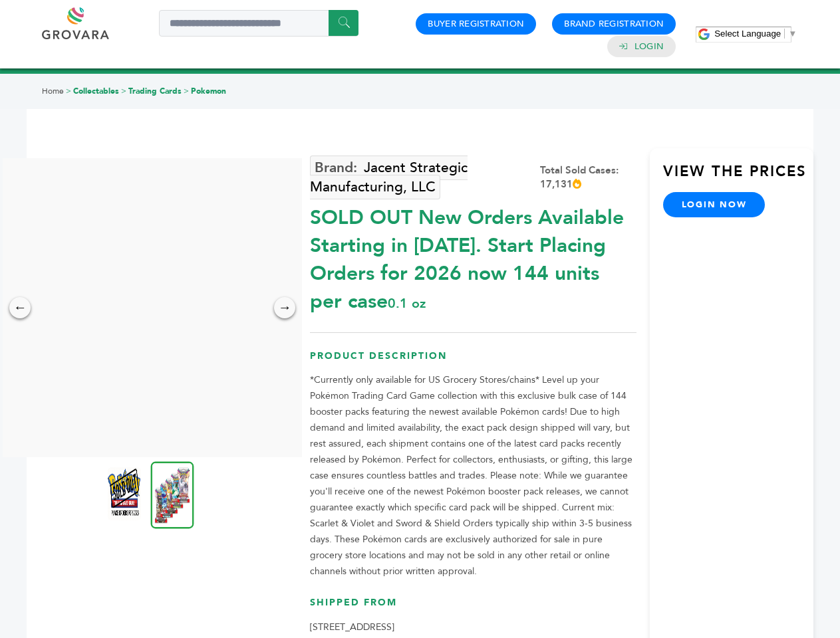 The image size is (840, 638). I want to click on a: Select Language​, so click(755, 33).